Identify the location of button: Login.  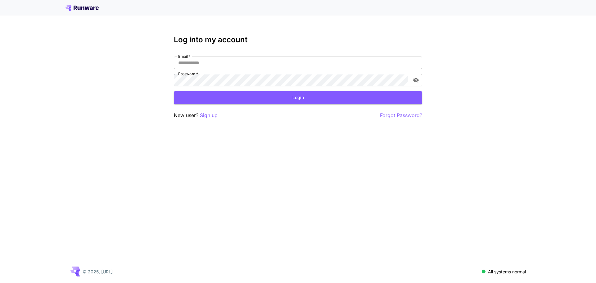
(298, 98).